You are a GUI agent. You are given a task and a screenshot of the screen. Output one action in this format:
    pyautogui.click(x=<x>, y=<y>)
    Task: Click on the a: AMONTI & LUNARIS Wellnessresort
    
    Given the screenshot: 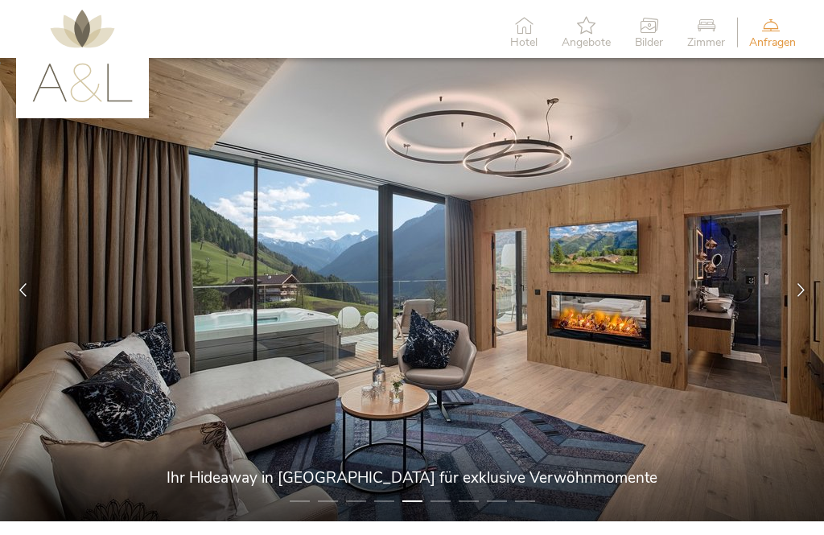 What is the action you would take?
    pyautogui.click(x=82, y=56)
    